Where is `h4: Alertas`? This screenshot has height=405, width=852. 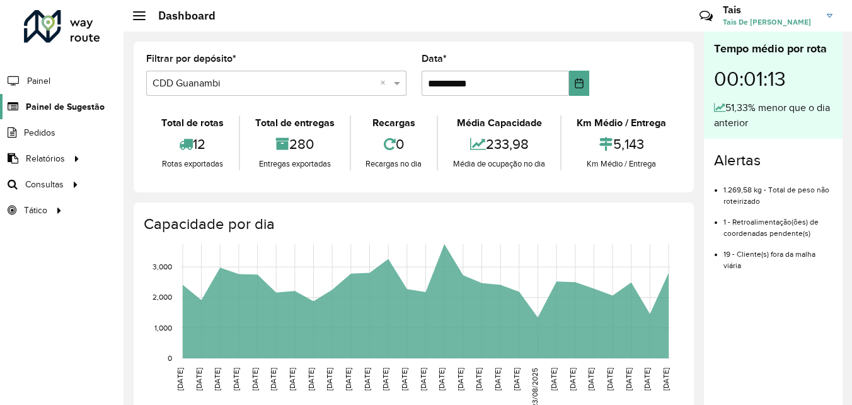
h4: Alertas is located at coordinates (773, 160).